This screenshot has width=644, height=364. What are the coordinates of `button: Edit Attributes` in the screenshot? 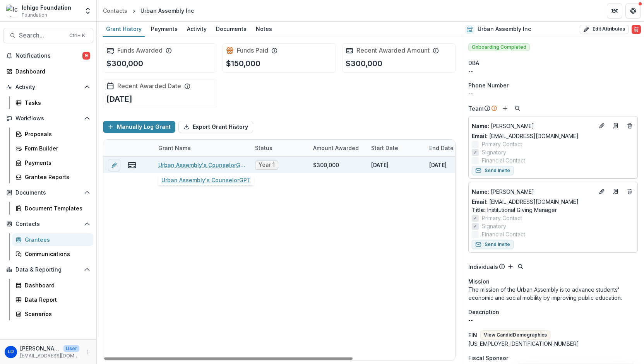 It's located at (604, 29).